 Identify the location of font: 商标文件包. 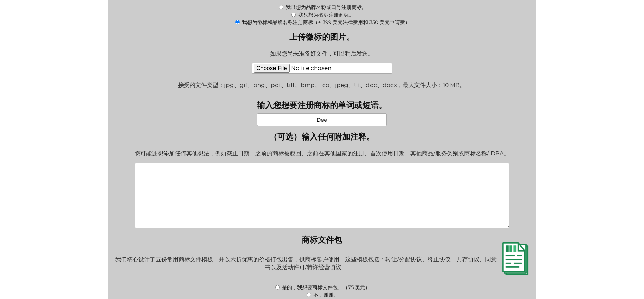
(322, 239).